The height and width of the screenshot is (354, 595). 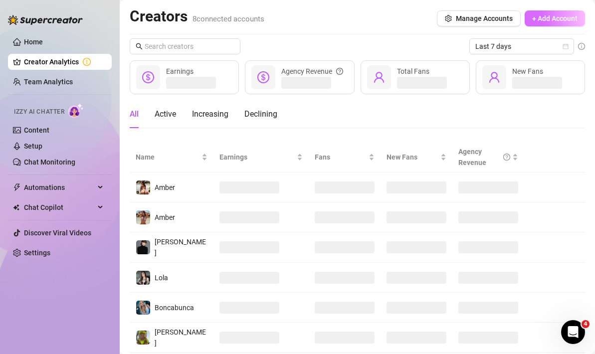 What do you see at coordinates (143, 338) in the screenshot?
I see `img: Taylor` at bounding box center [143, 338].